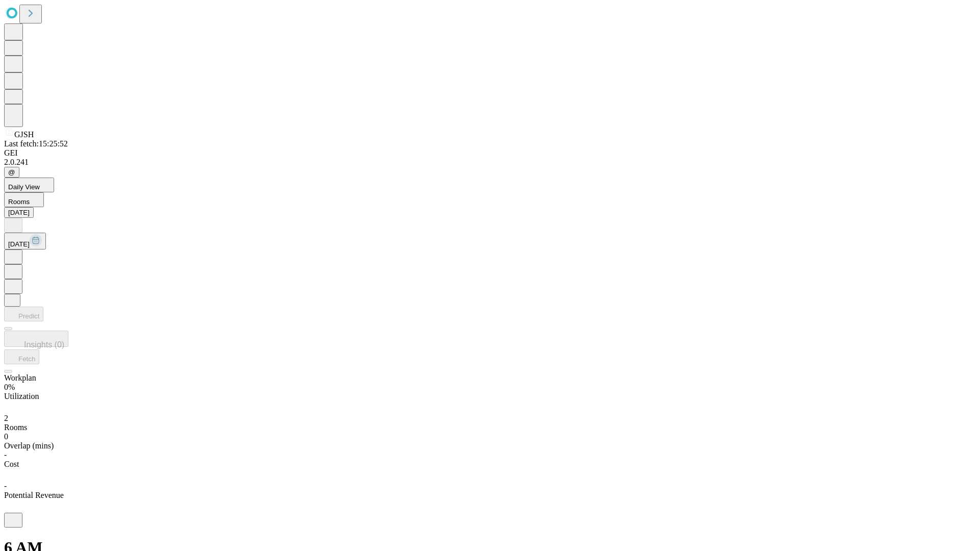 This screenshot has height=551, width=980. Describe the element at coordinates (24, 187) in the screenshot. I see `span: Daily View` at that location.